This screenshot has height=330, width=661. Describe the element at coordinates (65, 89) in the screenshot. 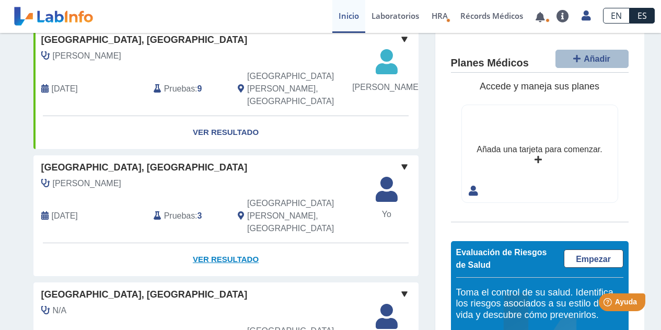

I see `span: 2024-08-28` at that location.